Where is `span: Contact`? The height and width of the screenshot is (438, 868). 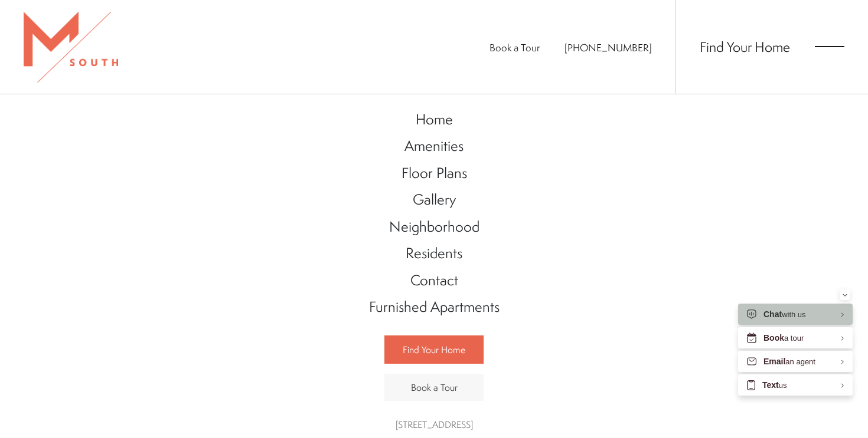 span: Contact is located at coordinates (434, 281).